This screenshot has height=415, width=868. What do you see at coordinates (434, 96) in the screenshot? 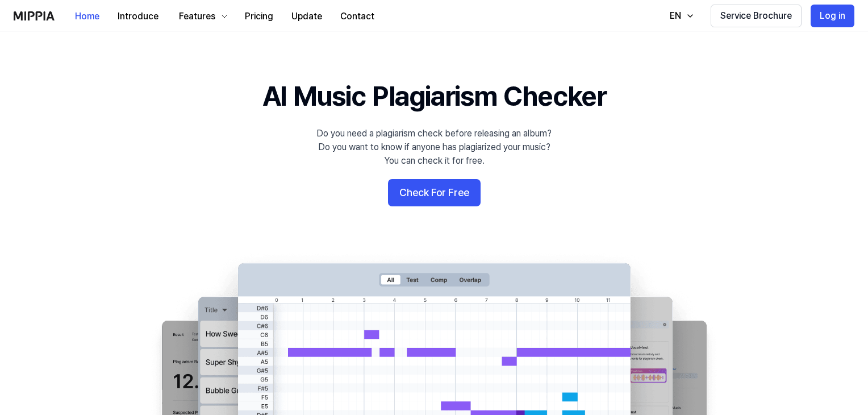
I see `h1: AI Music Plagiarism Checker` at bounding box center [434, 96].